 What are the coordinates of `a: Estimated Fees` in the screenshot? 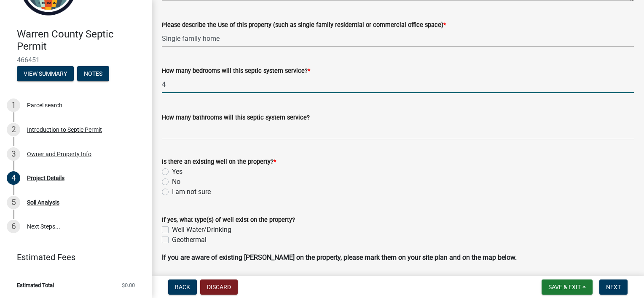 It's located at (72, 258).